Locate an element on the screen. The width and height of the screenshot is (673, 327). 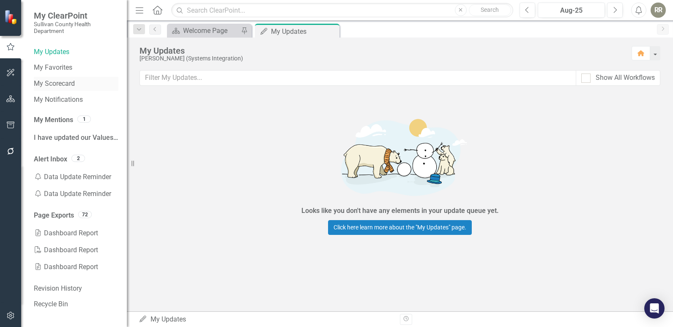
a: My Favorites is located at coordinates (76, 68).